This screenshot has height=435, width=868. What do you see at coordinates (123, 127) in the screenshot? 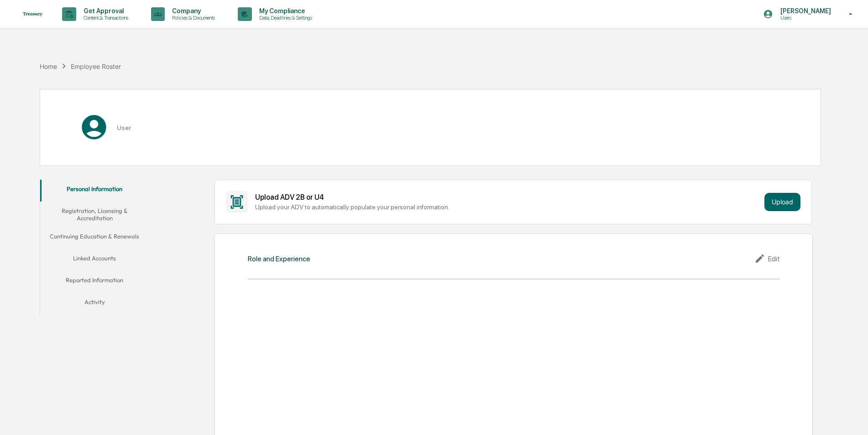
I see `h3: User` at bounding box center [123, 127].